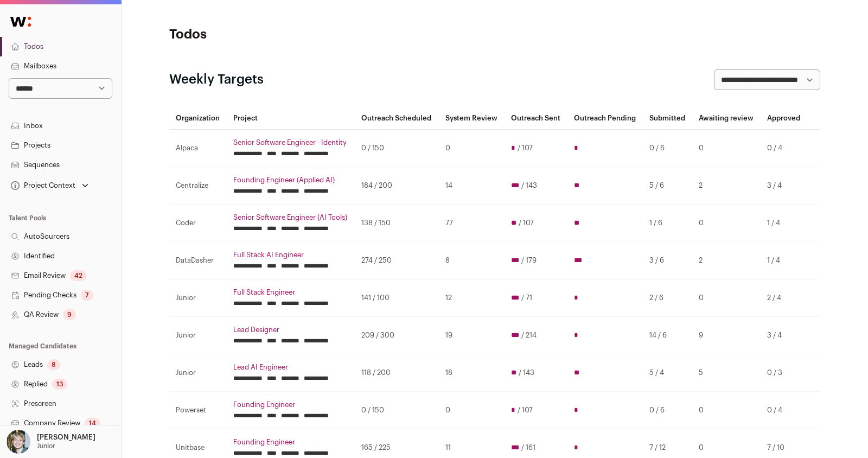 This screenshot has height=458, width=868. What do you see at coordinates (668, 119) in the screenshot?
I see `th: Submitted` at bounding box center [668, 119].